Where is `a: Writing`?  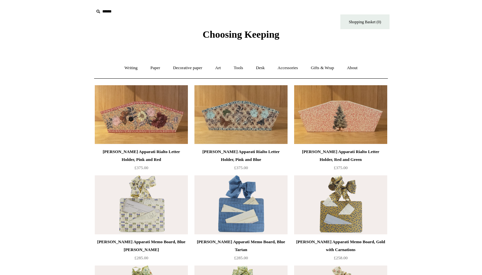
a: Writing is located at coordinates (131, 68).